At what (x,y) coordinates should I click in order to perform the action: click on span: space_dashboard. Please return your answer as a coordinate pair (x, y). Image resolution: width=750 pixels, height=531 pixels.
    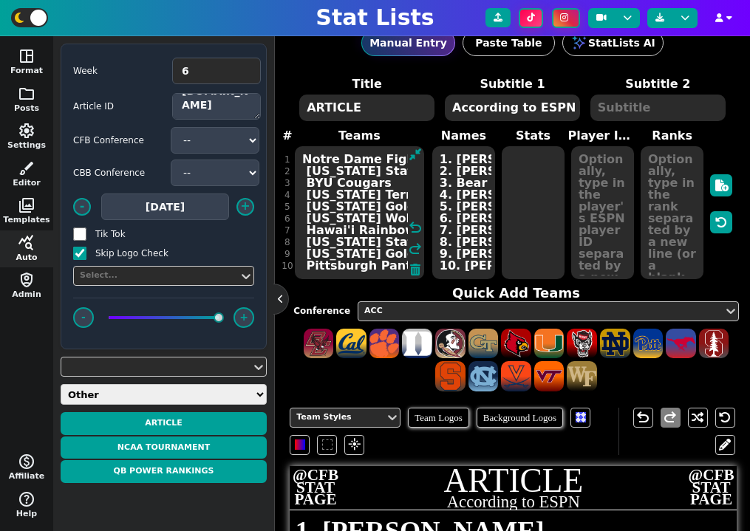
    Looking at the image, I should click on (27, 56).